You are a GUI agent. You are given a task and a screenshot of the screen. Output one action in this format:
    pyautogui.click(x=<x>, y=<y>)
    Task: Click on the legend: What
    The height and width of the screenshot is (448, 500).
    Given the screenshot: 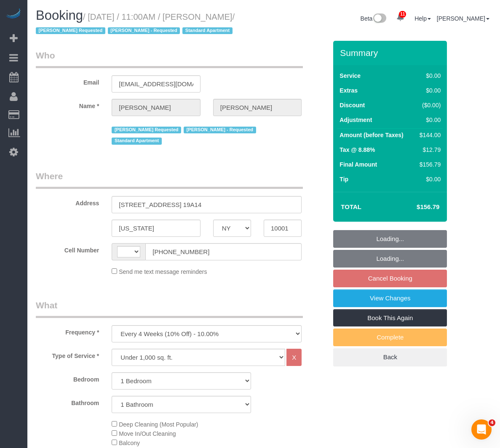 What is the action you would take?
    pyautogui.click(x=169, y=309)
    